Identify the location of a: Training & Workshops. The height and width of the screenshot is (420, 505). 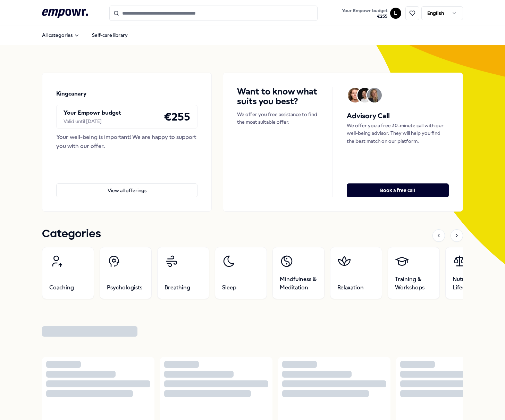
(414, 273).